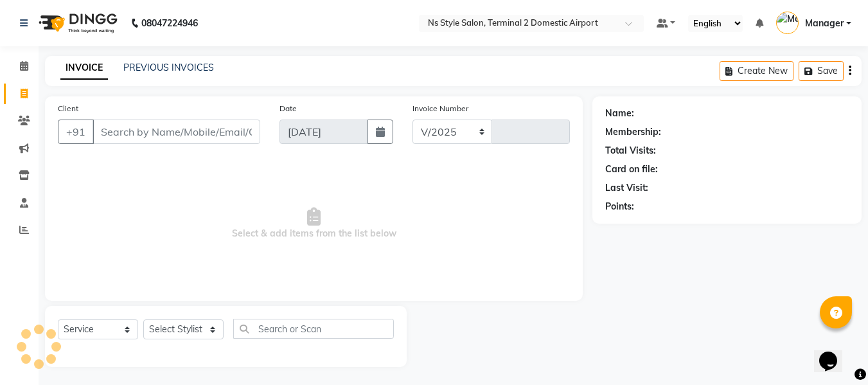  What do you see at coordinates (630, 150) in the screenshot?
I see `div: Total Visits:` at bounding box center [630, 150].